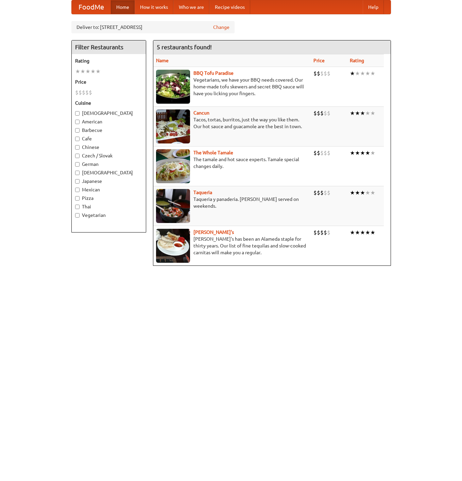  I want to click on a: Rating, so click(357, 61).